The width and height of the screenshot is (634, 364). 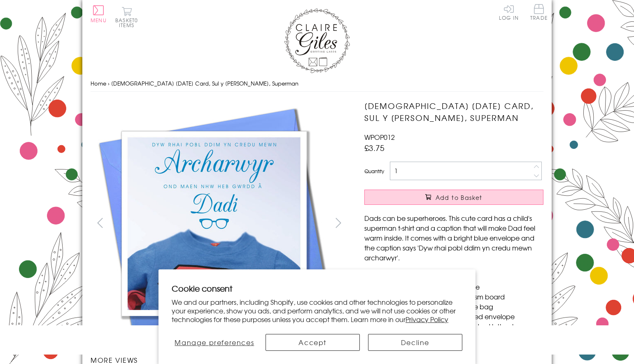 What do you see at coordinates (374, 147) in the screenshot?
I see `span: £3.75` at bounding box center [374, 147].